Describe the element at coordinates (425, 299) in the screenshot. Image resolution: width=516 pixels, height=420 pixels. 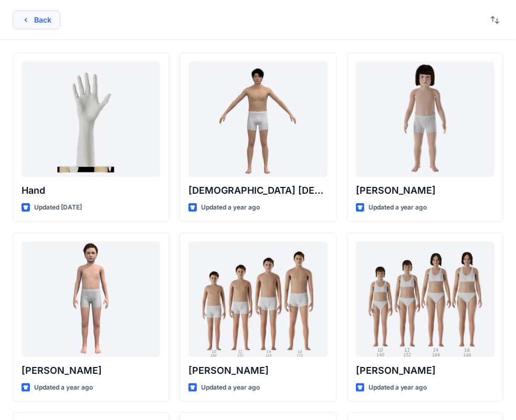
I see `a: Brenda` at that location.